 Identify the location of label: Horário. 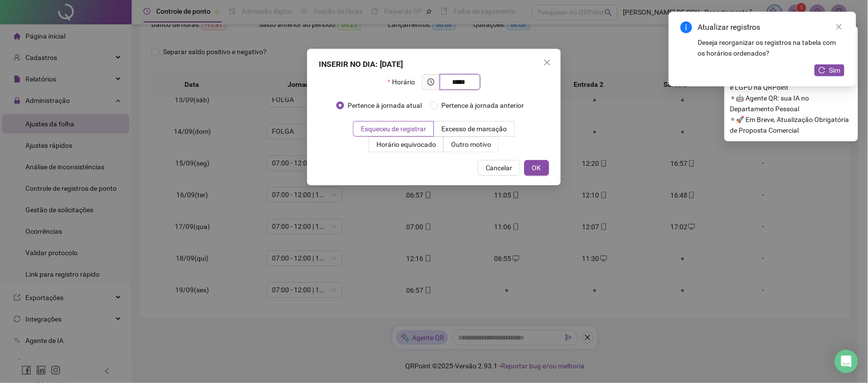
(404, 82).